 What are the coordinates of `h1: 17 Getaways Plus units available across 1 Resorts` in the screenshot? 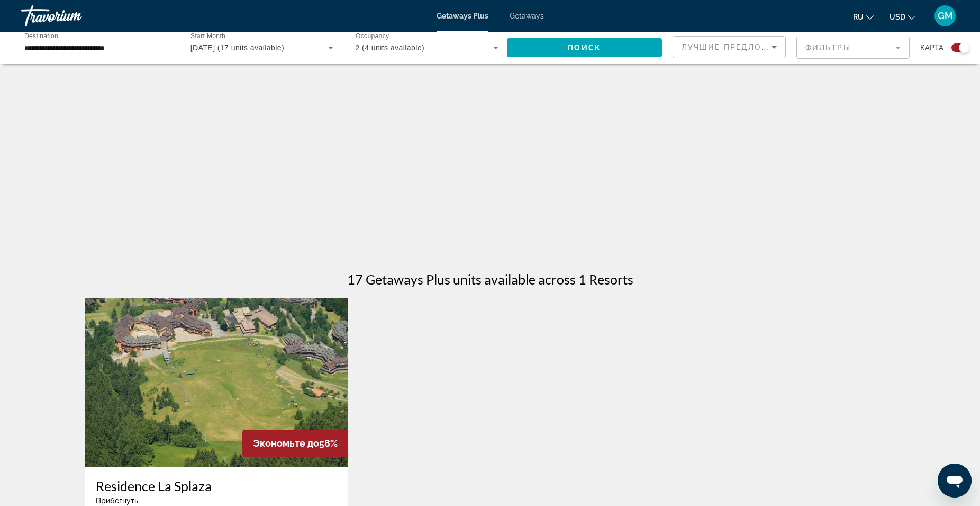 It's located at (490, 279).